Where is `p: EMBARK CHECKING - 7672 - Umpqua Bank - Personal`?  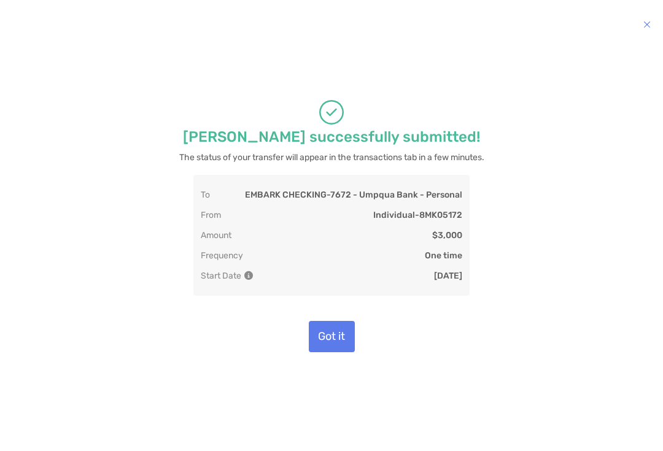
p: EMBARK CHECKING - 7672 - Umpqua Bank - Personal is located at coordinates (354, 195).